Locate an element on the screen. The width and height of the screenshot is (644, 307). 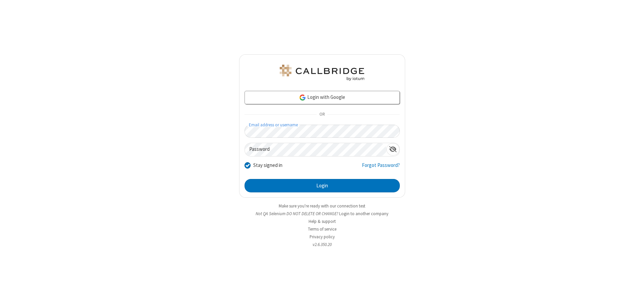
input: Email address or username is located at coordinates (322, 131).